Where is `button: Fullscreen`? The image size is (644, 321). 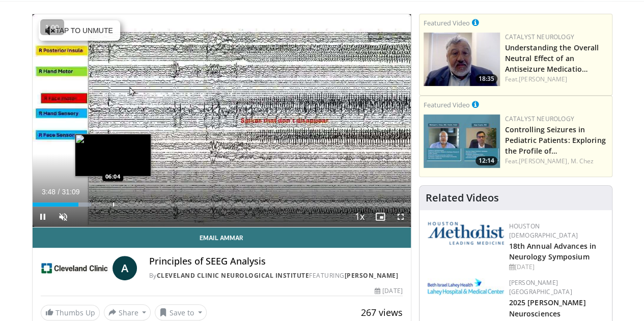 button: Fullscreen is located at coordinates (401, 216).